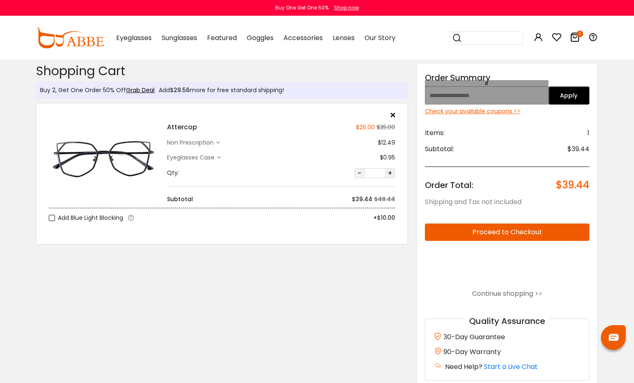 The image size is (634, 383). I want to click on div: $48.44, so click(385, 199).